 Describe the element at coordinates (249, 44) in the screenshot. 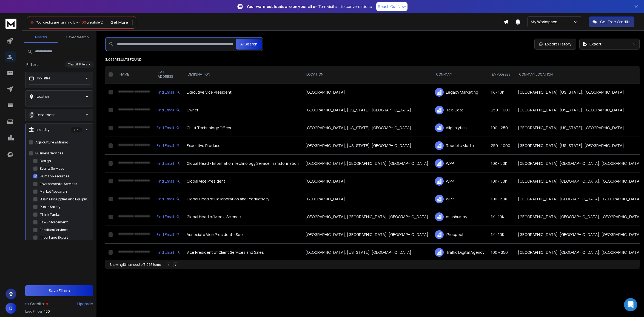

I see `button: AI Search` at that location.